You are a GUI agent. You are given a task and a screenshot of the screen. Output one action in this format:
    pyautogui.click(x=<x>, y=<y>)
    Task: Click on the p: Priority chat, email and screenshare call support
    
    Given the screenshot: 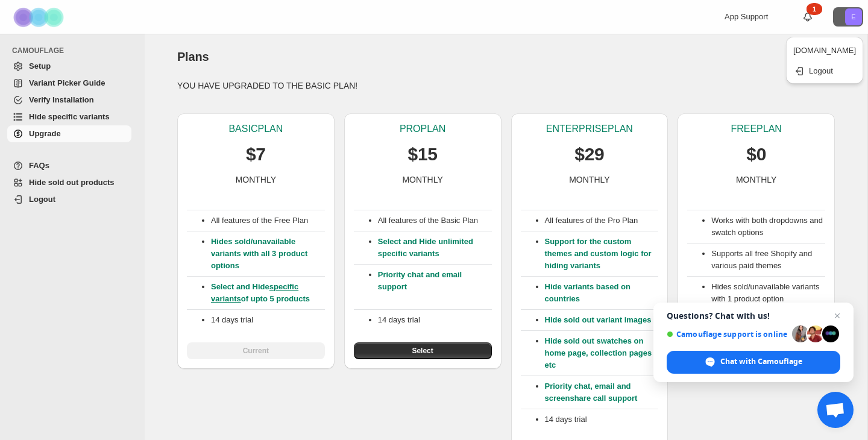 What is the action you would take?
    pyautogui.click(x=601, y=392)
    